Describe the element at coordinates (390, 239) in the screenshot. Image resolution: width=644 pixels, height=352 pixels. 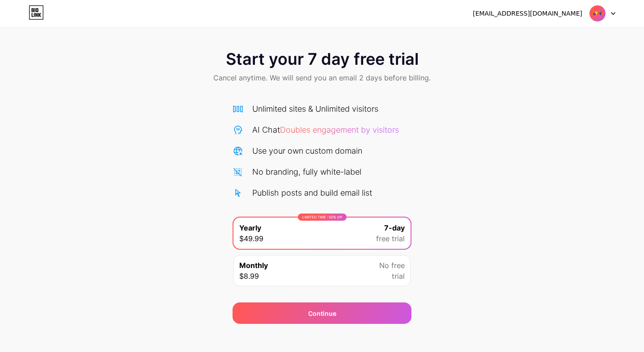
I see `span: free trial` at that location.